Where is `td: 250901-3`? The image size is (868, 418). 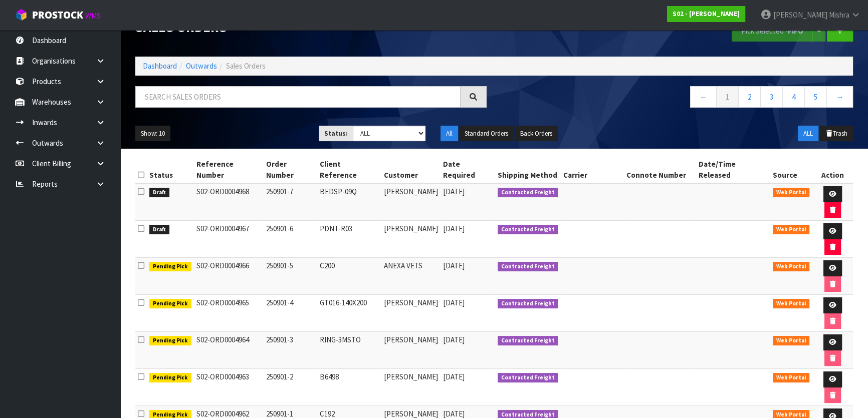
td: 250901-3 is located at coordinates (290, 350).